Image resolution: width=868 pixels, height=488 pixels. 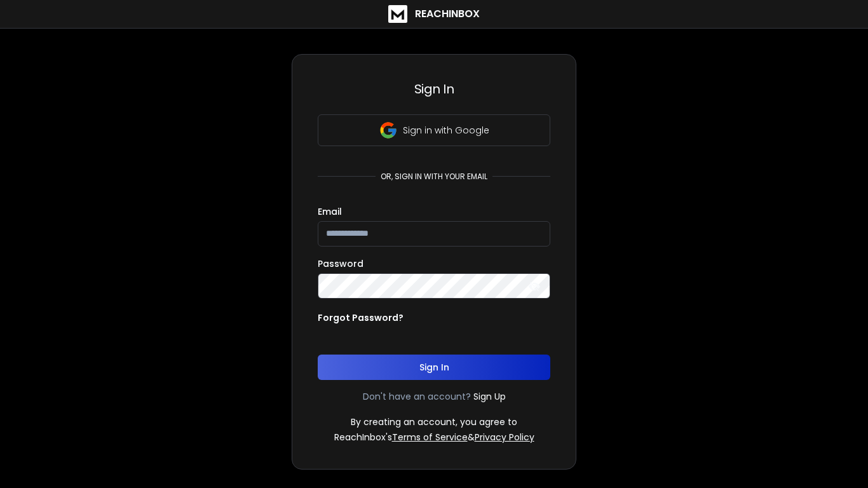 I want to click on p: or, sign in with your email, so click(x=434, y=177).